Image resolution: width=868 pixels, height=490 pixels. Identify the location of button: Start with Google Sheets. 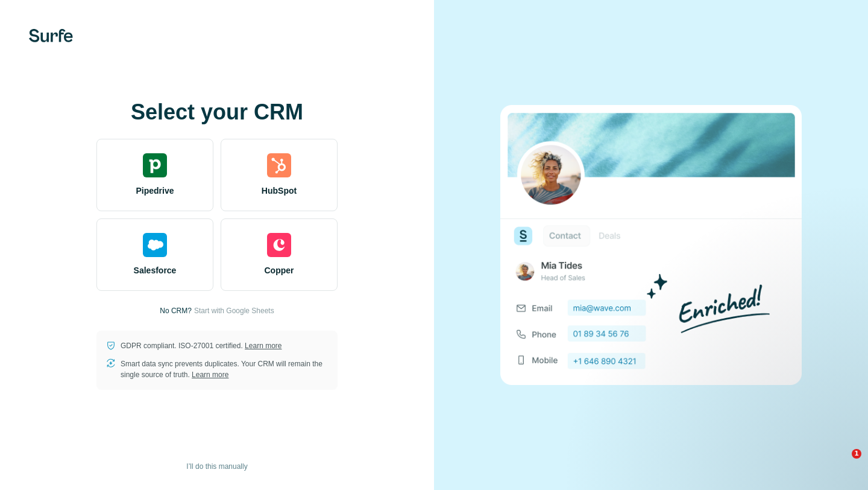
(234, 311).